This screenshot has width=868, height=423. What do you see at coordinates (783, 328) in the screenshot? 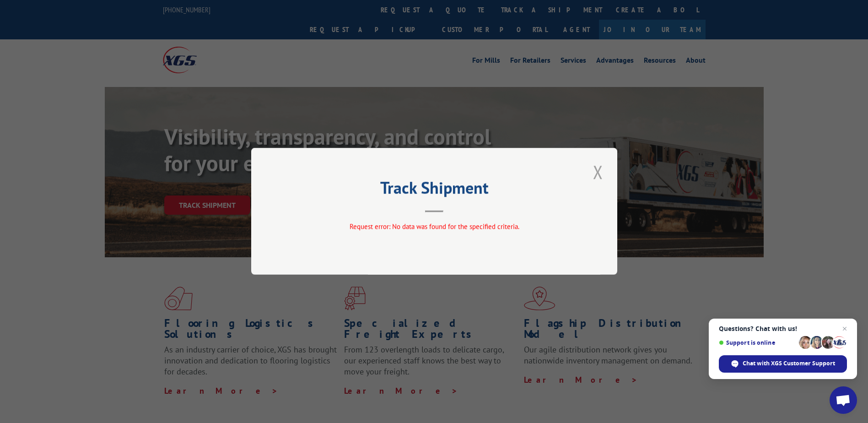
I see `span: Questions? Chat with us!` at bounding box center [783, 328].